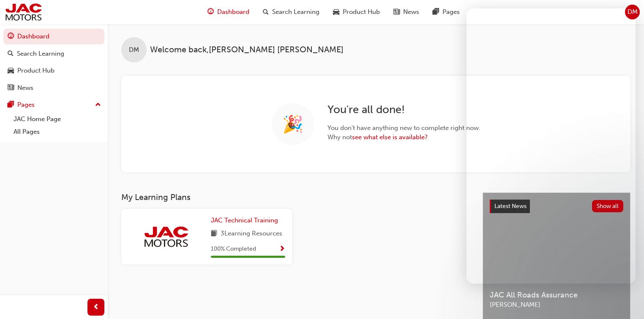 This screenshot has width=644, height=319. I want to click on a: search-iconSearch Learning, so click(291, 12).